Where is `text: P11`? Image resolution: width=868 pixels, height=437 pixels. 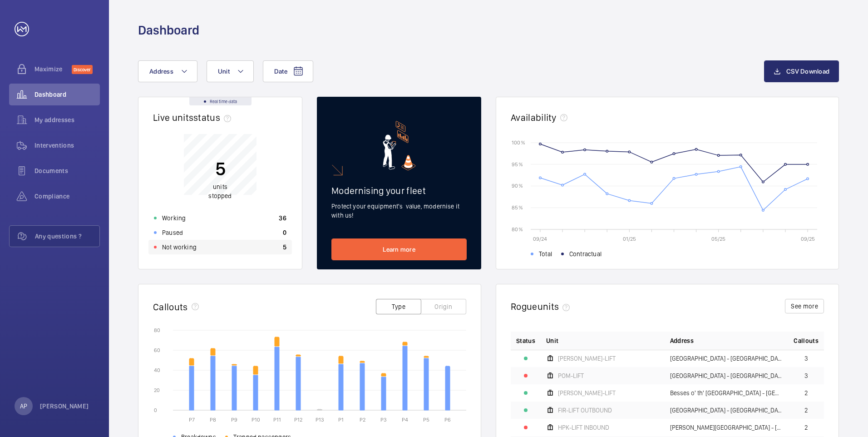 text: P11 is located at coordinates (277, 420).